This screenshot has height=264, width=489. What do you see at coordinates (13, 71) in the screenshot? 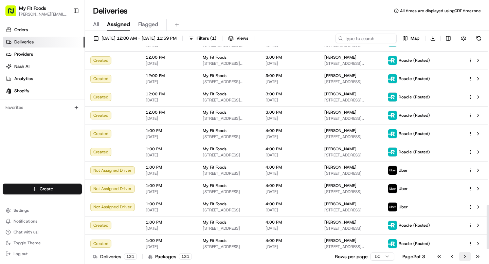
I see `img: 1736555255976-a54dd68f-1ca7-489b-9aae-adbdc363a1c4` at bounding box center [13, 71].